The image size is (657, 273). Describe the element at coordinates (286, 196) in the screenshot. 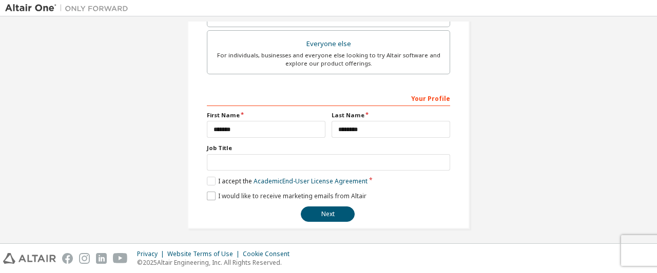

I see `label: I would like to receive marketing emails from Altair` at that location.